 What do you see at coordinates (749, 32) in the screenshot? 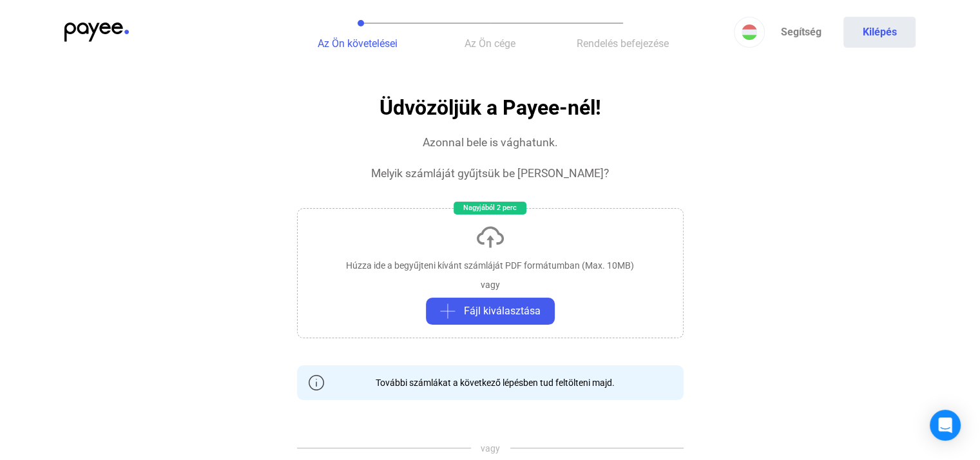
I see `button: HU` at bounding box center [749, 32].